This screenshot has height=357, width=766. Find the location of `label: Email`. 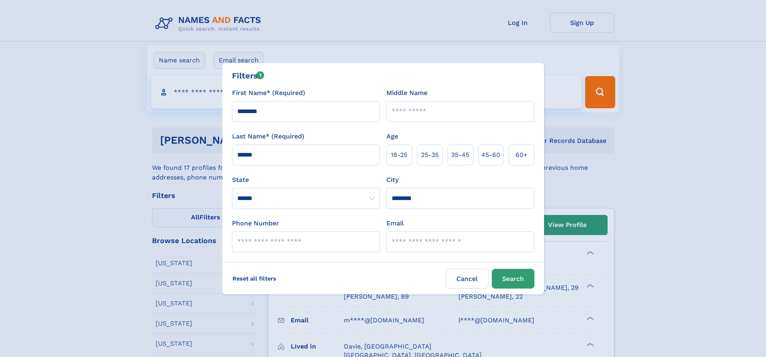

label: Email is located at coordinates (395, 223).